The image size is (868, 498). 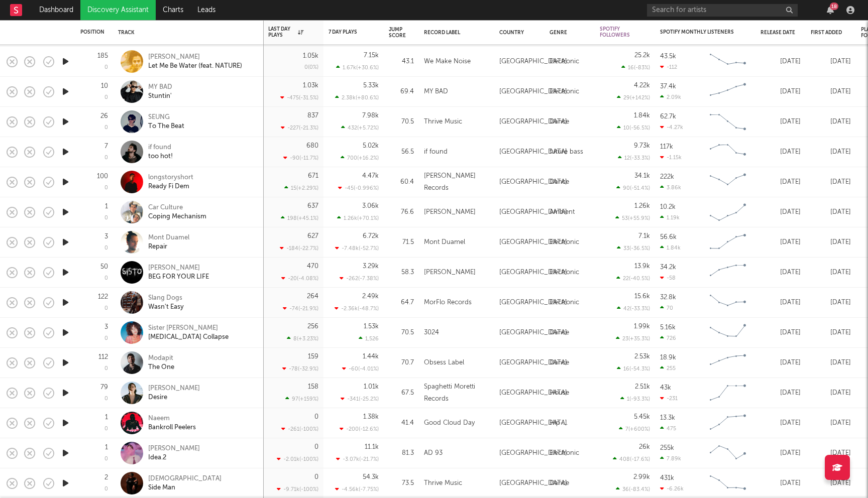 I want to click on div: 90 ( -51.4 % ), so click(x=633, y=187).